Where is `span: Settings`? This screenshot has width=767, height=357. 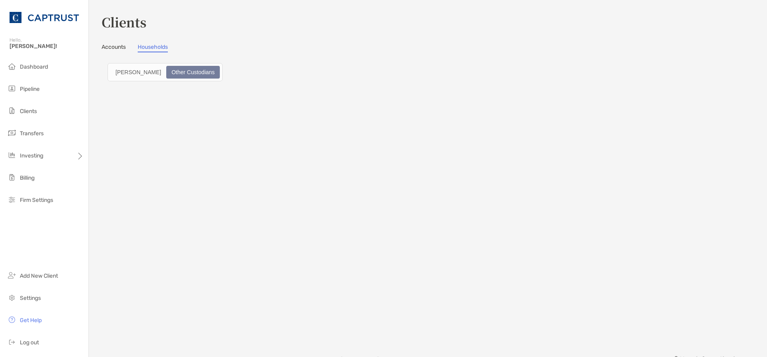 span: Settings is located at coordinates (30, 298).